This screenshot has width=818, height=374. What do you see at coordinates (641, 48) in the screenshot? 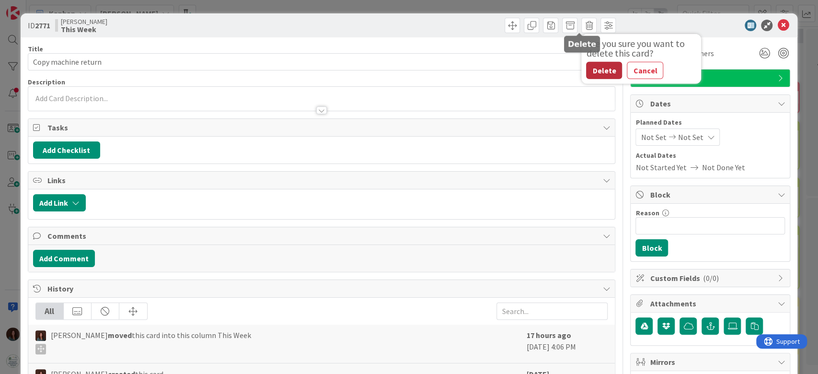
I see `div: Are you sure you want to delete this card?` at bounding box center [641, 48].